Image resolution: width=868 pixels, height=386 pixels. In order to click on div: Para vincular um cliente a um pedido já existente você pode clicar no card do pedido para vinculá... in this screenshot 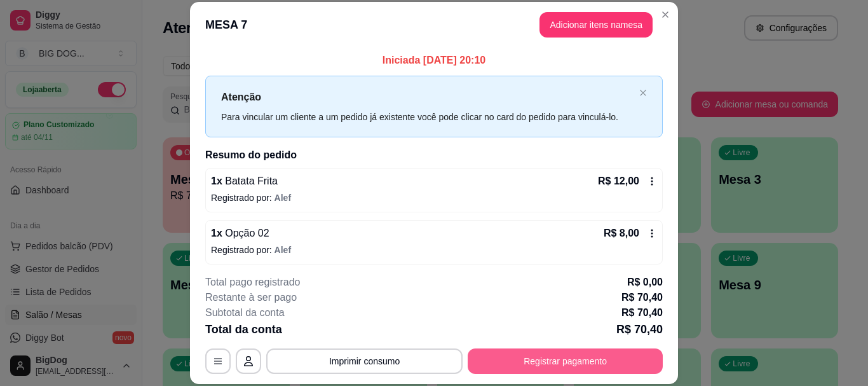, I will do `click(428, 117)`.